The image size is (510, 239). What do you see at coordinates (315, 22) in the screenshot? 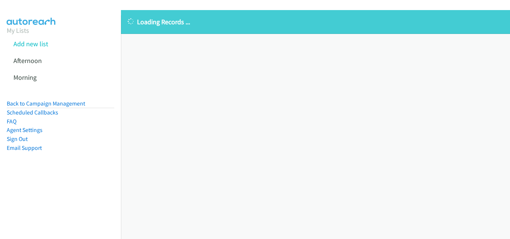
I see `p: Loading Records ...` at bounding box center [315, 22].